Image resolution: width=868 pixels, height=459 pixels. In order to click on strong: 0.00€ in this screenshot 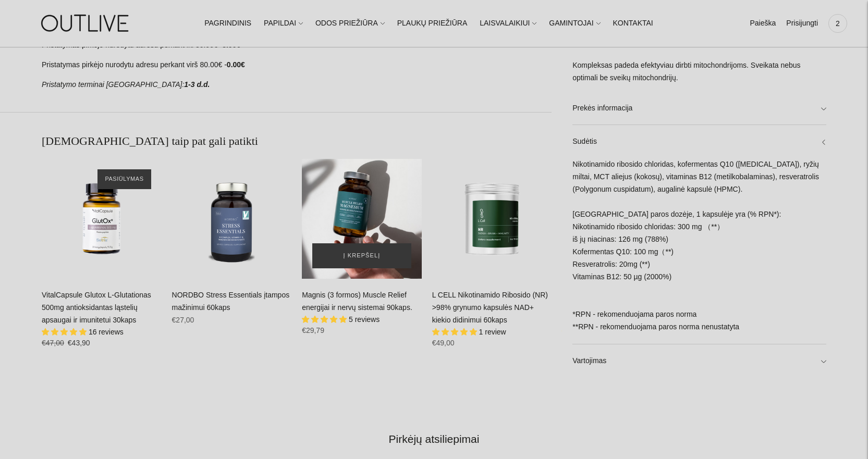, I will do `click(235, 65)`.